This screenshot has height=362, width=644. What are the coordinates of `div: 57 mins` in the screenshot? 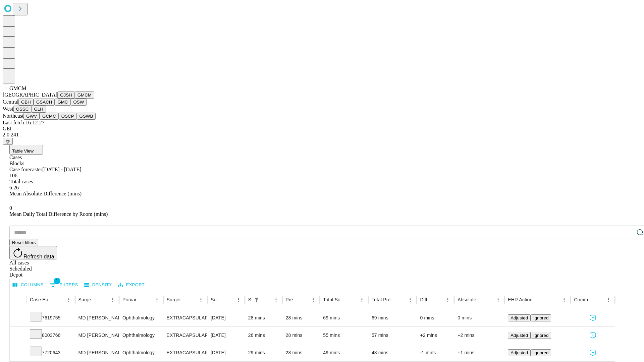 It's located at (393, 335).